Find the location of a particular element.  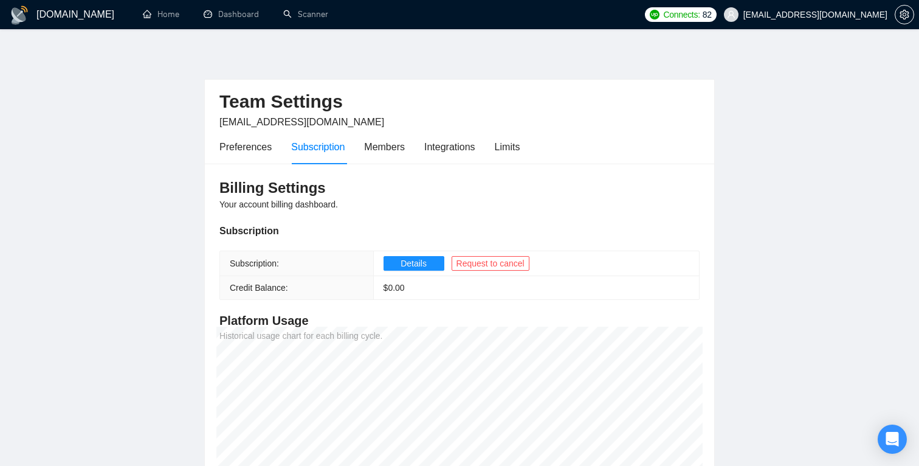

button: Details is located at coordinates (414, 263).